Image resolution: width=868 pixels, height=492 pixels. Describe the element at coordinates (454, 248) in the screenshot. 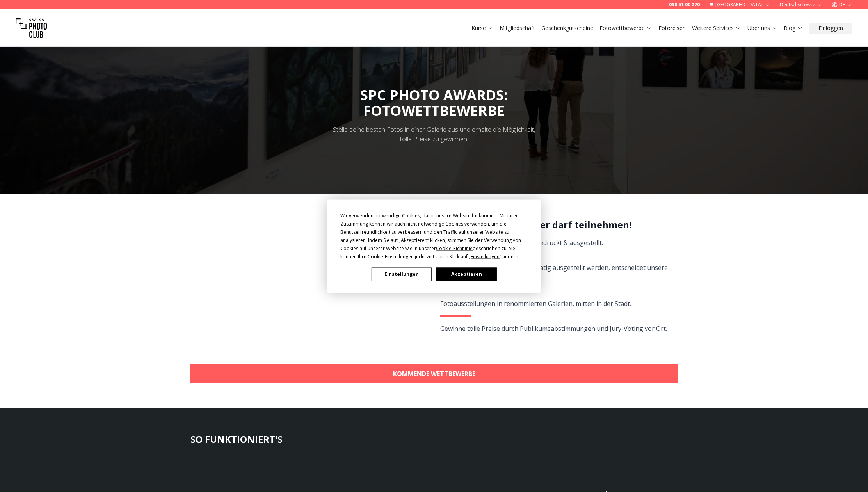

I see `span: Cookie-Richtlinie` at that location.